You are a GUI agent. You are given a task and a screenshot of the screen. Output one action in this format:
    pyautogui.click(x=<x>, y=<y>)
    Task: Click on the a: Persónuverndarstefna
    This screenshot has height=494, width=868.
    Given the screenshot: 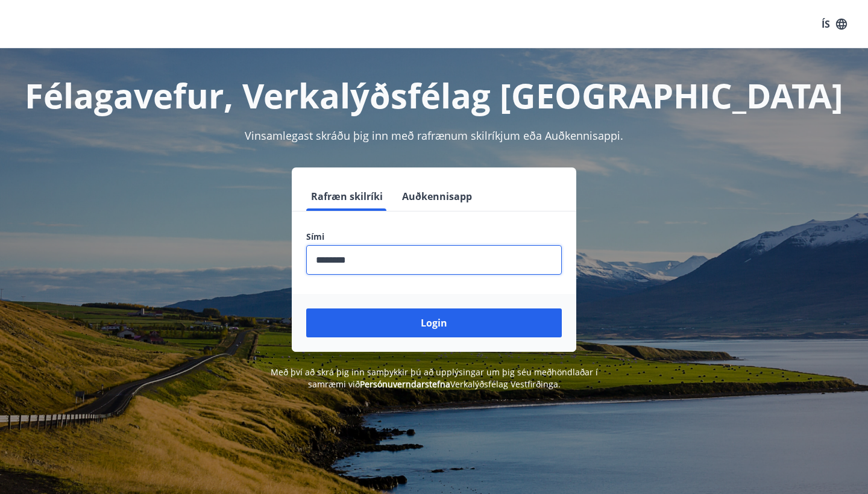 What is the action you would take?
    pyautogui.click(x=405, y=383)
    